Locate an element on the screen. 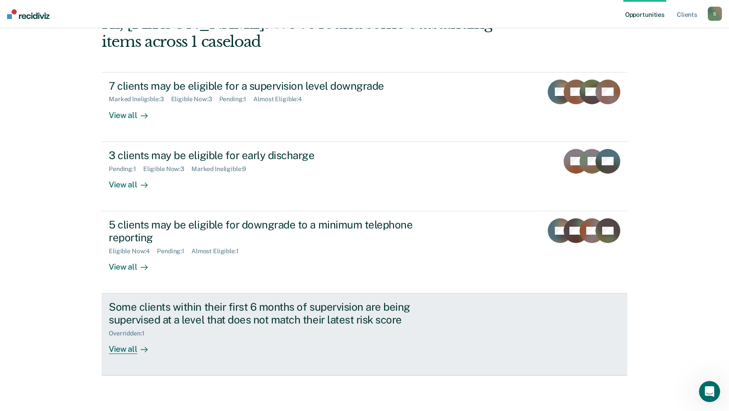 The height and width of the screenshot is (411, 729). div: Marked Ineligible : 9 is located at coordinates (222, 169).